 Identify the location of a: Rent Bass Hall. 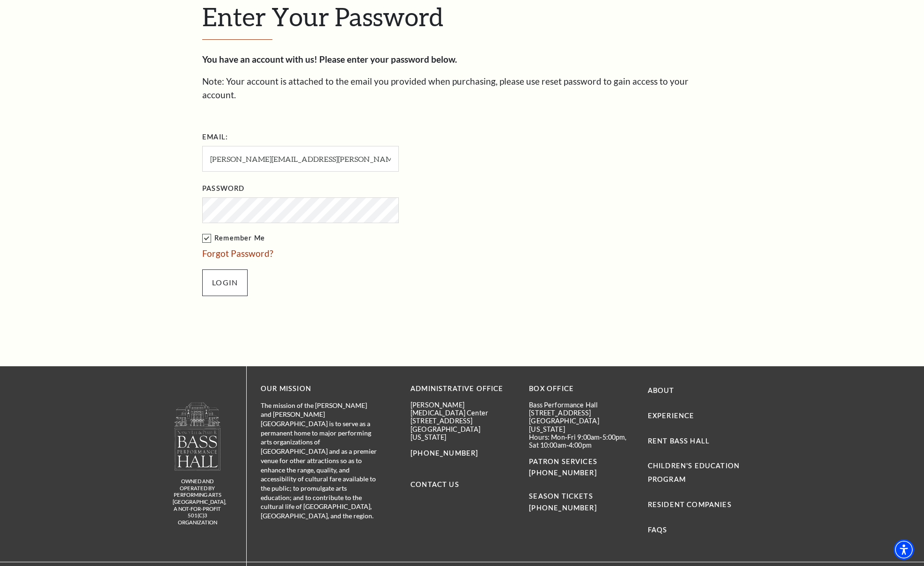
(679, 441).